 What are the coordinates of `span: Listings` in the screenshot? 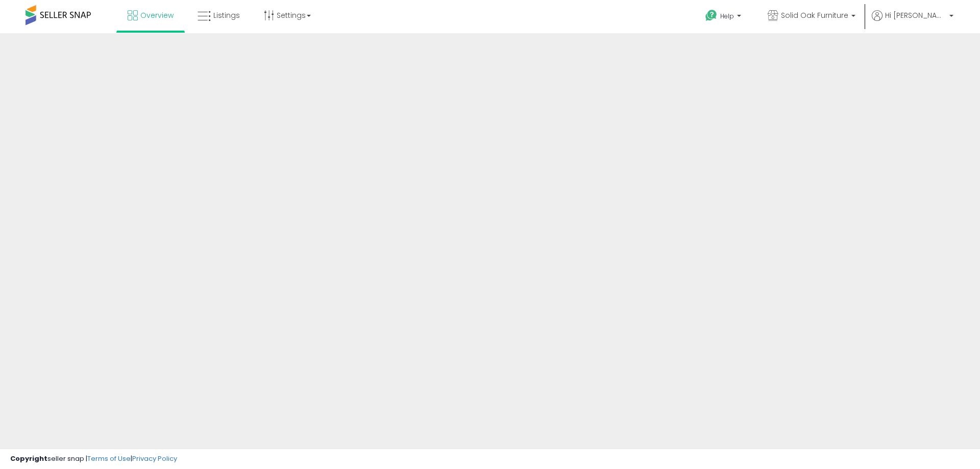 It's located at (226, 15).